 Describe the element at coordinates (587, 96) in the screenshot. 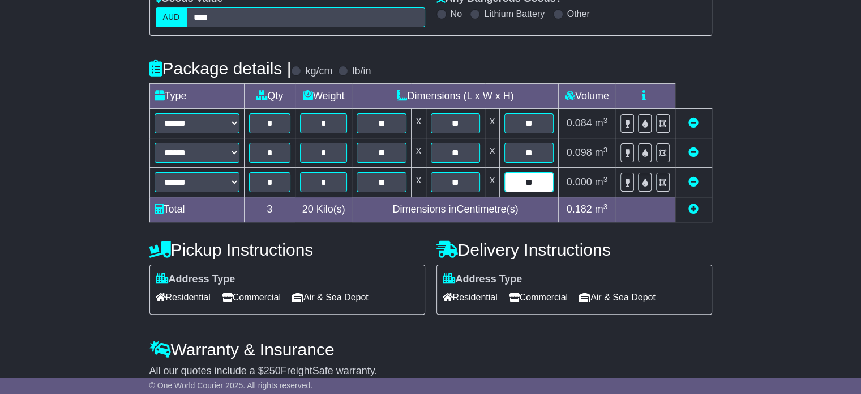

I see `td: Volume` at that location.